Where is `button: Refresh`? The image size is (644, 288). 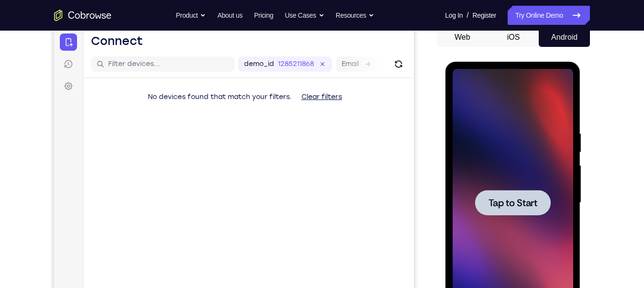
button: Refresh is located at coordinates (345, 37).